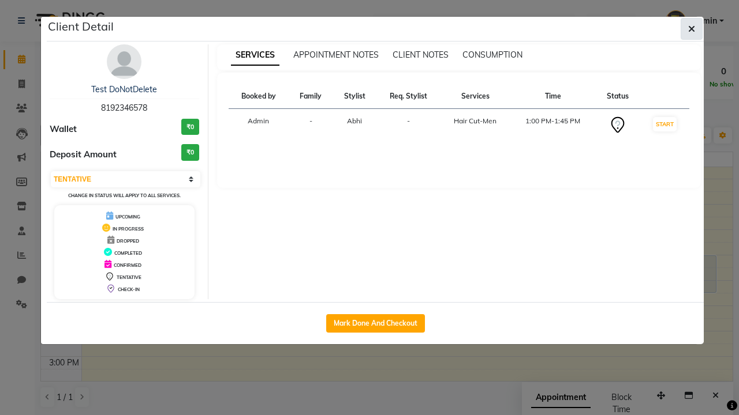  I want to click on span: CHECK-IN, so click(129, 290).